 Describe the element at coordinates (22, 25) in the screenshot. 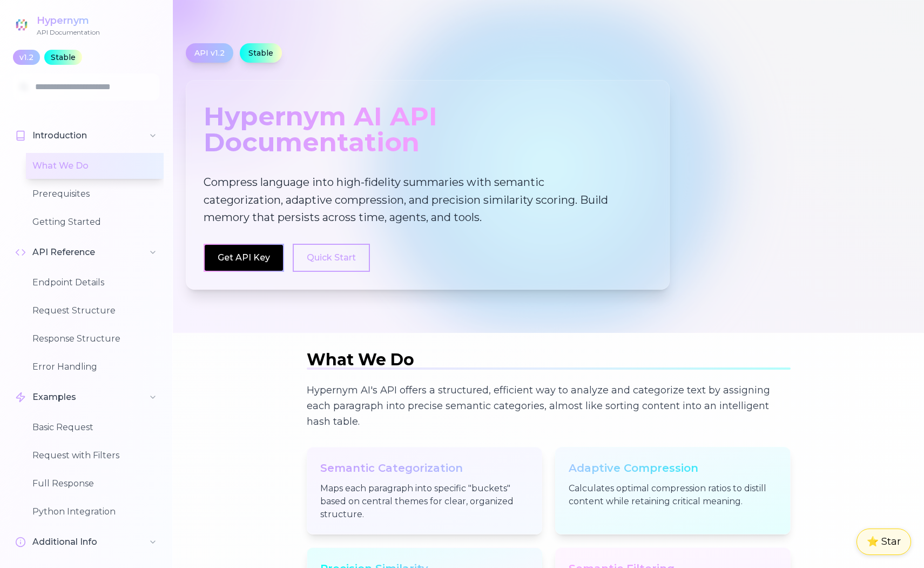

I see `img: Hypernym Logo` at that location.